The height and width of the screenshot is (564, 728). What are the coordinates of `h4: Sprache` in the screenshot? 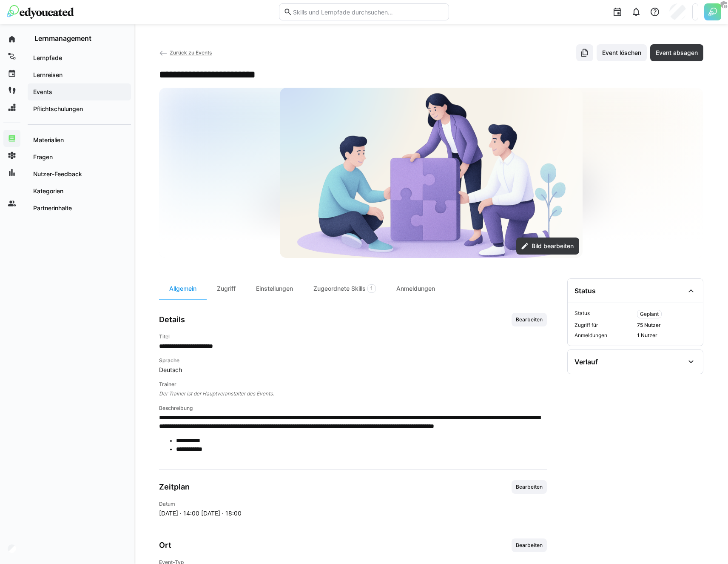 It's located at (353, 360).